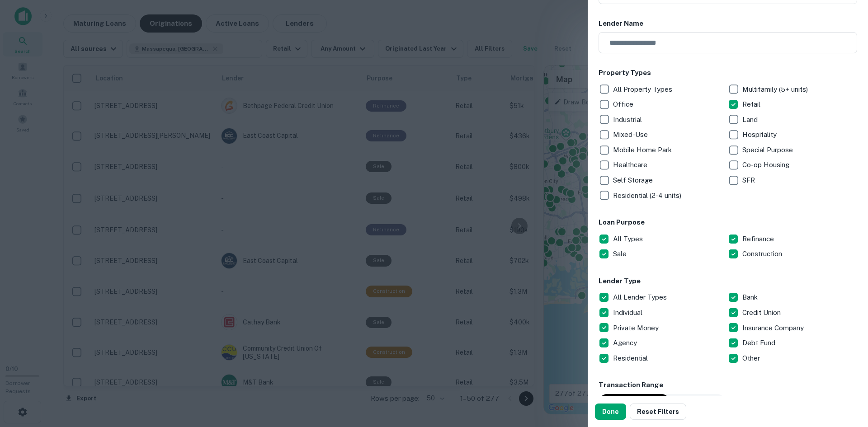 The height and width of the screenshot is (427, 868). What do you see at coordinates (760, 343) in the screenshot?
I see `p: Debt Fund` at bounding box center [760, 343].